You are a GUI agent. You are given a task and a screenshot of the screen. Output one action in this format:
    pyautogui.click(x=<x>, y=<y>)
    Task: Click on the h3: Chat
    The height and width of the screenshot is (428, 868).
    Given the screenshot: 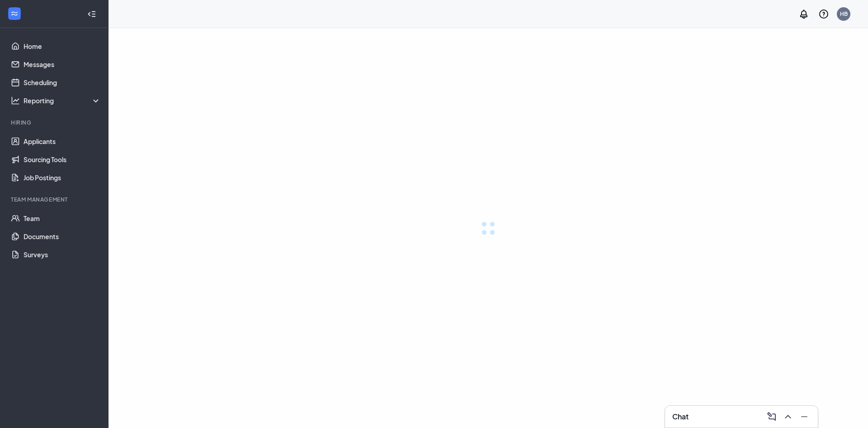 What is the action you would take?
    pyautogui.click(x=680, y=416)
    